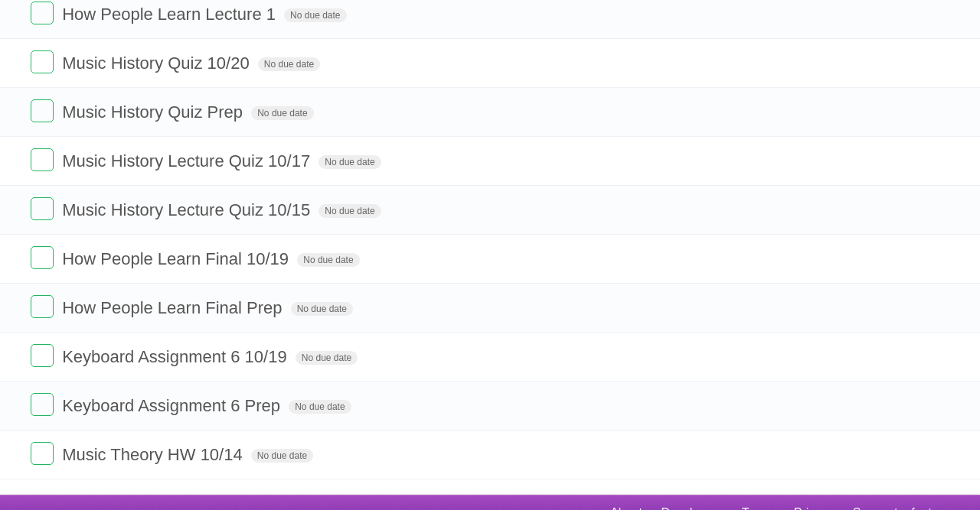 This screenshot has height=510, width=980. I want to click on span: Music History Quiz Prep, so click(154, 111).